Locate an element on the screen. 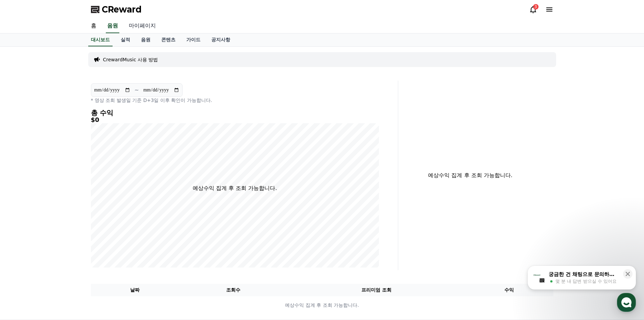  a: 실적 is located at coordinates (125, 40).